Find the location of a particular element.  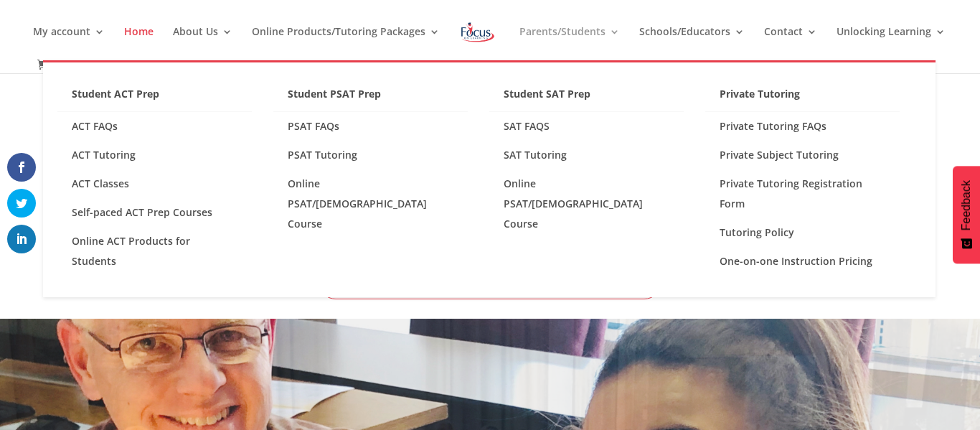

a: Parents/Students is located at coordinates (570, 43).